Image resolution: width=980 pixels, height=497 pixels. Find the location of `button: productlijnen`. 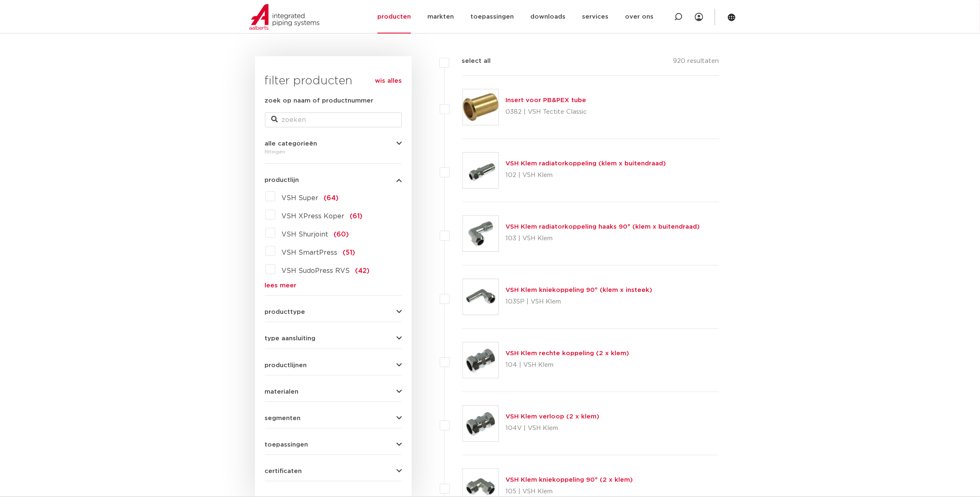

button: productlijnen is located at coordinates (333, 365).